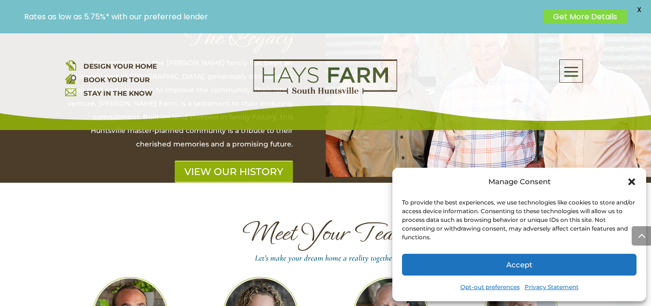 This screenshot has height=306, width=651. I want to click on p: Rates as low as 5.75%* with our preferred lender, so click(282, 16).